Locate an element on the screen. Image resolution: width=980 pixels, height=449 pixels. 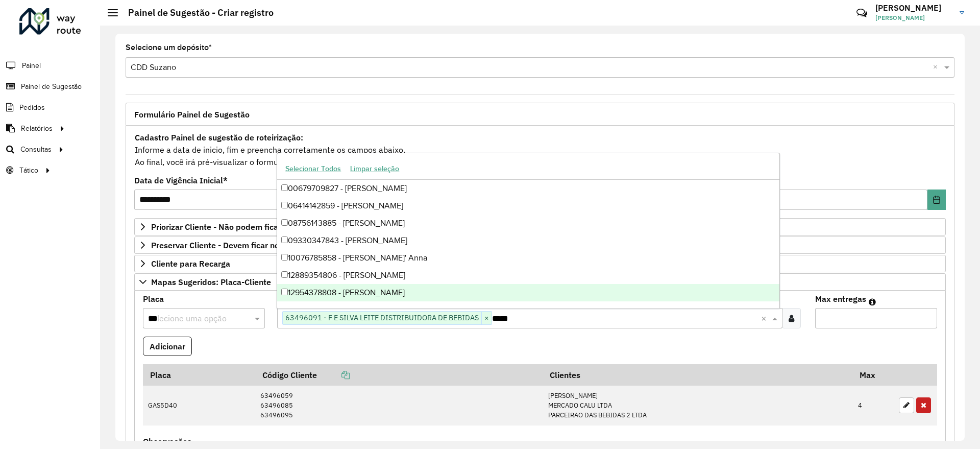
label: Observações is located at coordinates (167, 441).